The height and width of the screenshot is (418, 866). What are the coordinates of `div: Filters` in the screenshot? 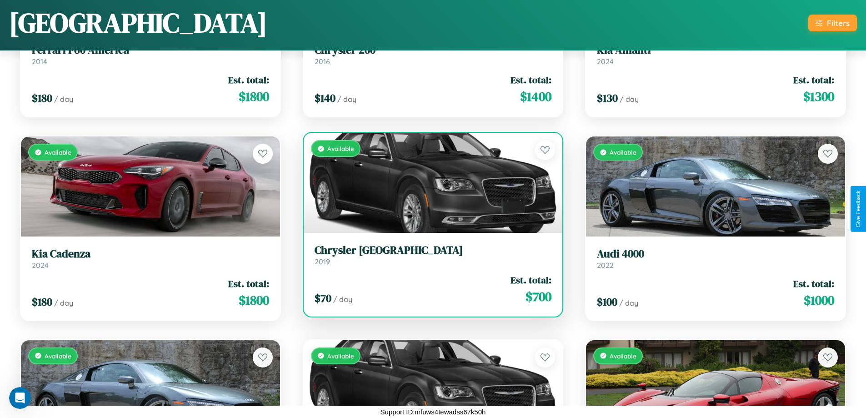 It's located at (839, 23).